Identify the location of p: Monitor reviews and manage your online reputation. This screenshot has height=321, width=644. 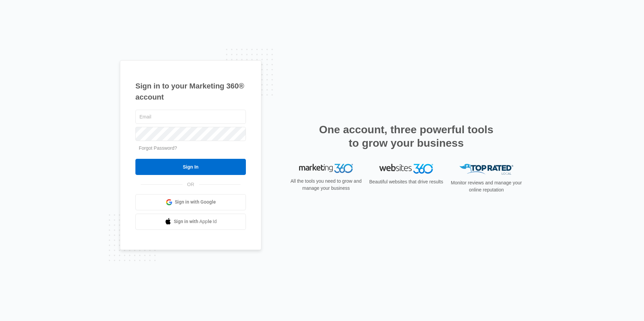
(486, 186).